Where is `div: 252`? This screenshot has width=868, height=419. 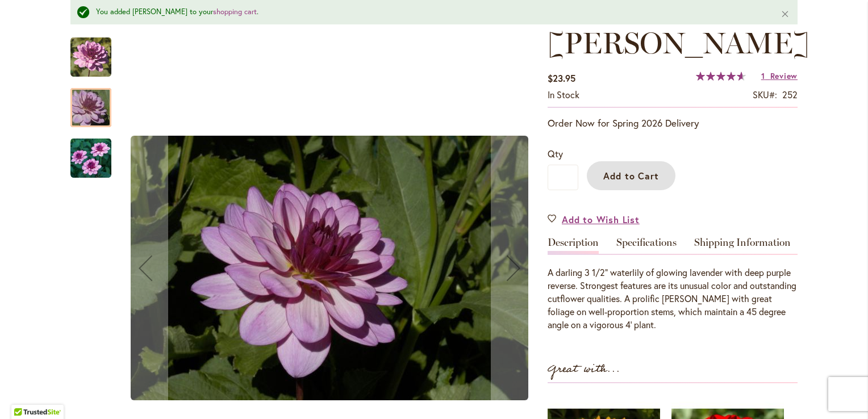
div: 252 is located at coordinates (790, 94).